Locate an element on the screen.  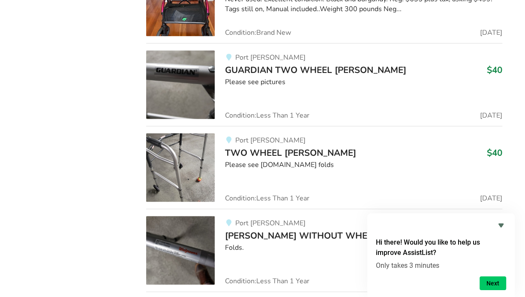
button: Next question is located at coordinates (493, 283).